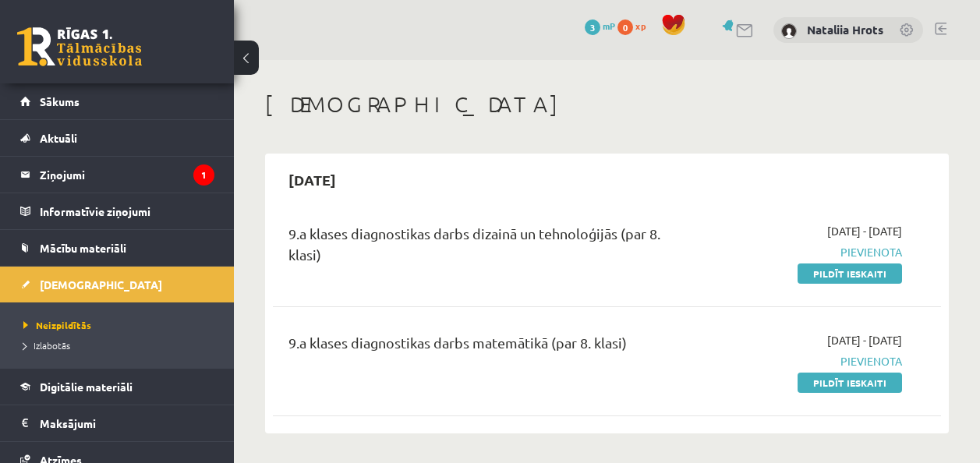 The width and height of the screenshot is (980, 463). I want to click on a: Maksājumi, so click(117, 423).